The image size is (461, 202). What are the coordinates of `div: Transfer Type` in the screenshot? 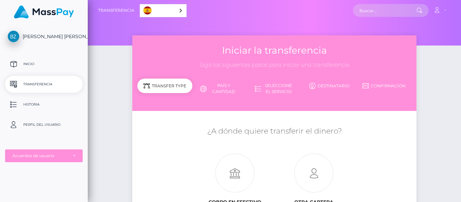 It's located at (165, 86).